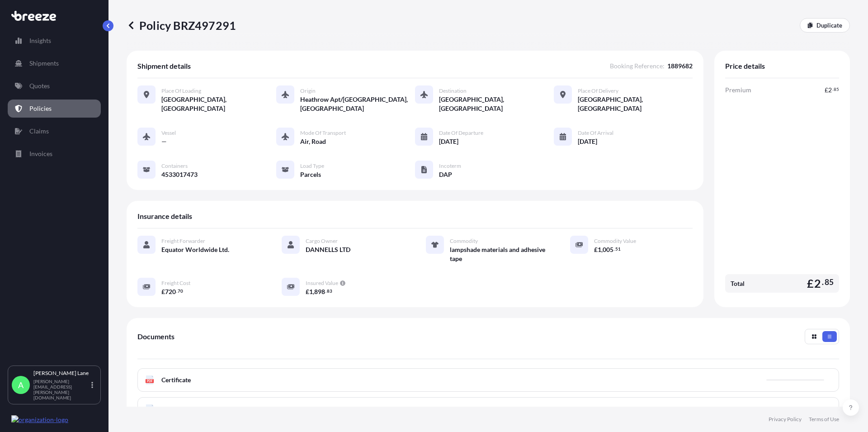  Describe the element at coordinates (312, 167) in the screenshot. I see `span: Load Type` at that location.